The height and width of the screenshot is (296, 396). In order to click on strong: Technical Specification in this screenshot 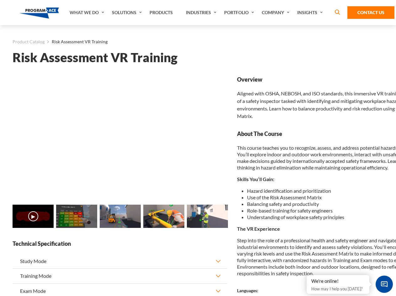, I will do `click(120, 243)`.